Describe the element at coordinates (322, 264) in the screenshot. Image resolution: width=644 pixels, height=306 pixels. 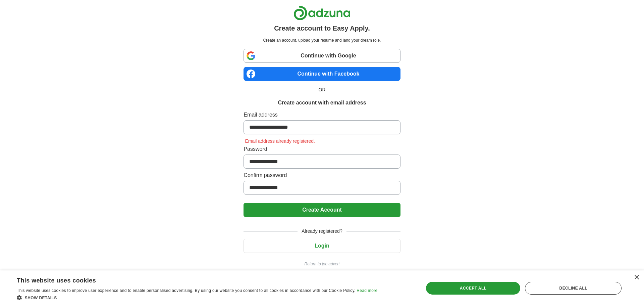
I see `p: Return to job advert` at that location.